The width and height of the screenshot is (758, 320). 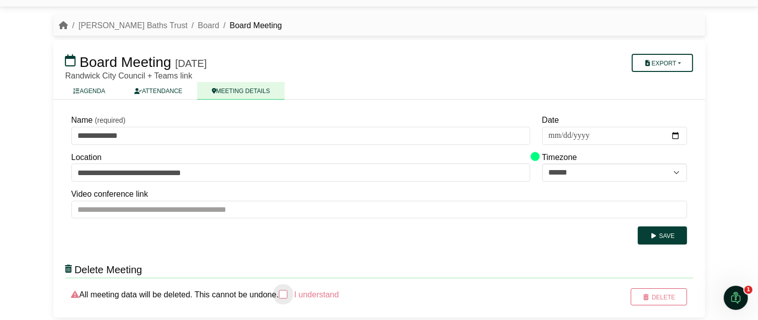 I want to click on label: Video conference link, so click(x=110, y=194).